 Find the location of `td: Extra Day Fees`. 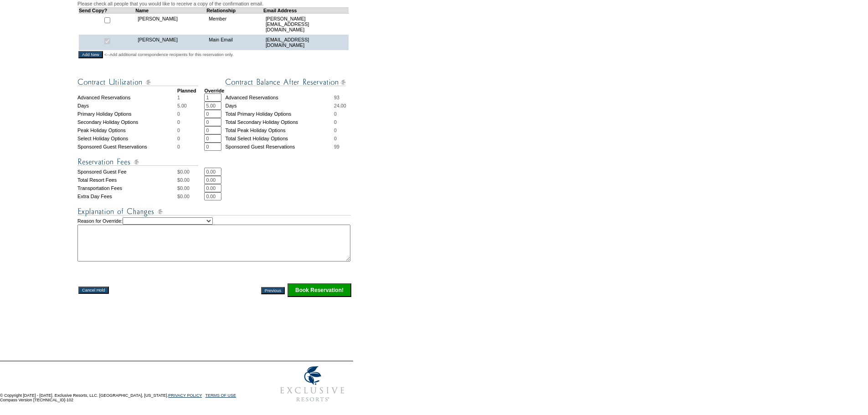

td: Extra Day Fees is located at coordinates (127, 196).